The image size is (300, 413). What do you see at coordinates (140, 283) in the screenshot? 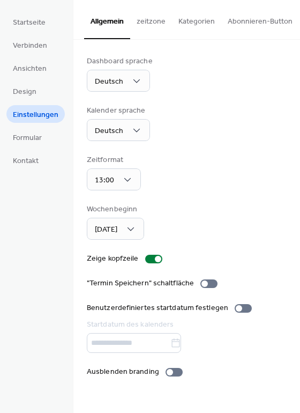
I see `div: "Termin Speichern" schaltfläche` at bounding box center [140, 283].